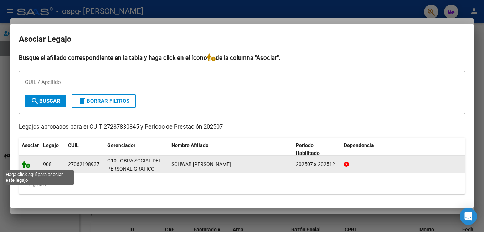  What do you see at coordinates (84, 164) in the screenshot?
I see `div: 27062198937` at bounding box center [84, 164].